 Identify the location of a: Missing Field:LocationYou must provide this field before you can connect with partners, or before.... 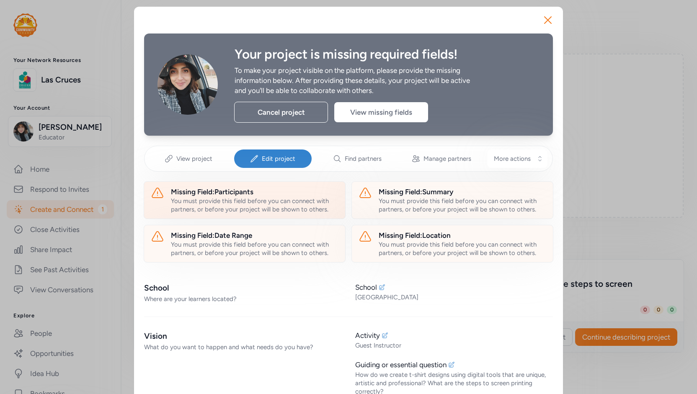
(452, 244).